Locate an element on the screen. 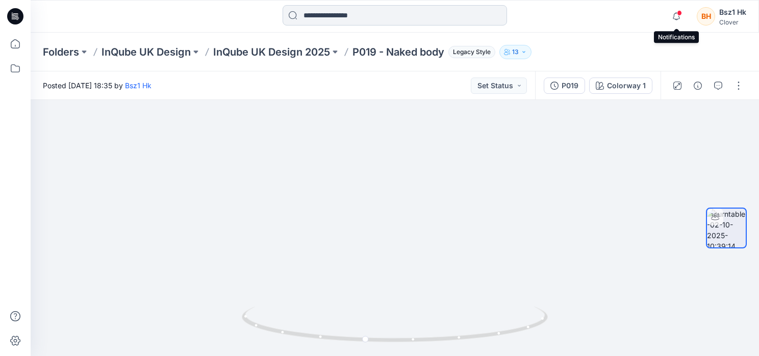 The width and height of the screenshot is (759, 356). div: Bsz1 Hk is located at coordinates (732, 12).